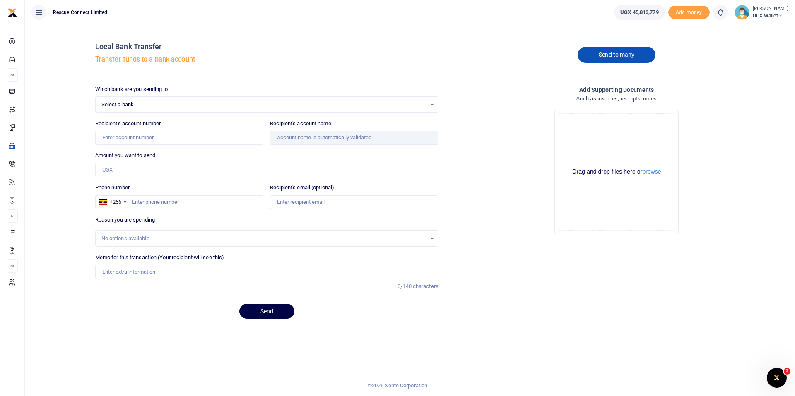 The width and height of the screenshot is (795, 396). I want to click on span: Select a bank, so click(264, 105).